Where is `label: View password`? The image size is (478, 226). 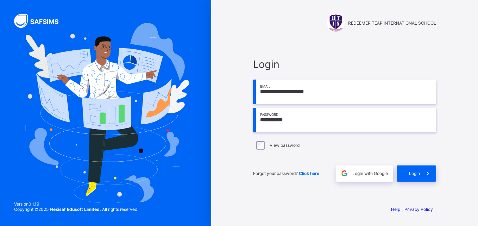
label: View password is located at coordinates (284, 145).